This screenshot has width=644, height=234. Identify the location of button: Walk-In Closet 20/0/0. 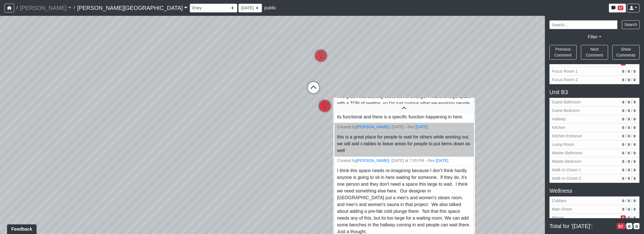
(594, 179).